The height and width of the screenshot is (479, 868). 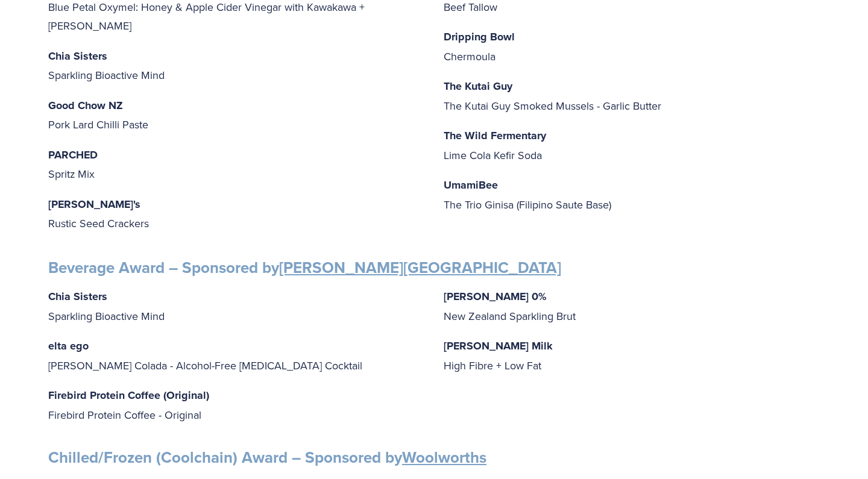 What do you see at coordinates (478, 86) in the screenshot?
I see `strong: The Kutai Guy` at bounding box center [478, 86].